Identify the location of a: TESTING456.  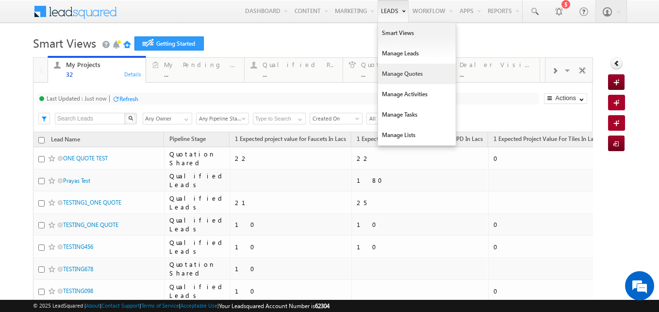
(78, 246).